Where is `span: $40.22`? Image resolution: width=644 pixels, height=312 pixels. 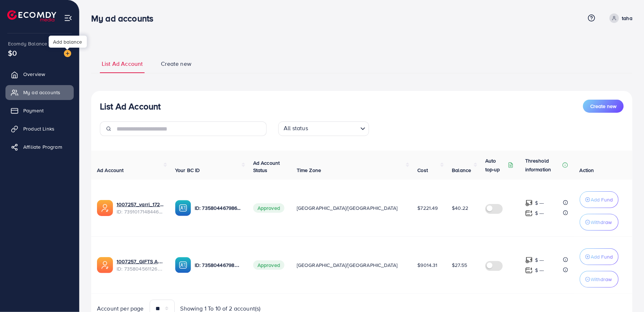
span: $40.22 is located at coordinates (460, 208).